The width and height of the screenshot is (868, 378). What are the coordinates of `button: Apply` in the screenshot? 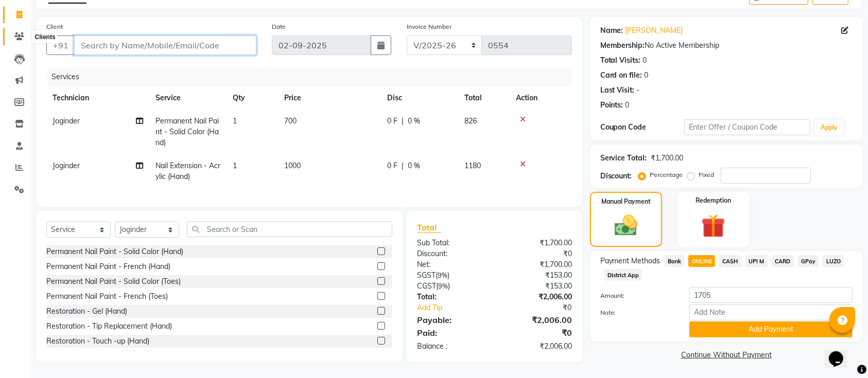 It's located at (829, 127).